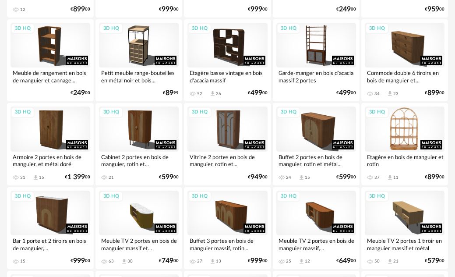 This screenshot has height=277, width=455. I want to click on a: 3D HQ Vitrine 2 portes en bois de manguier, rotin et... €94900, so click(227, 144).